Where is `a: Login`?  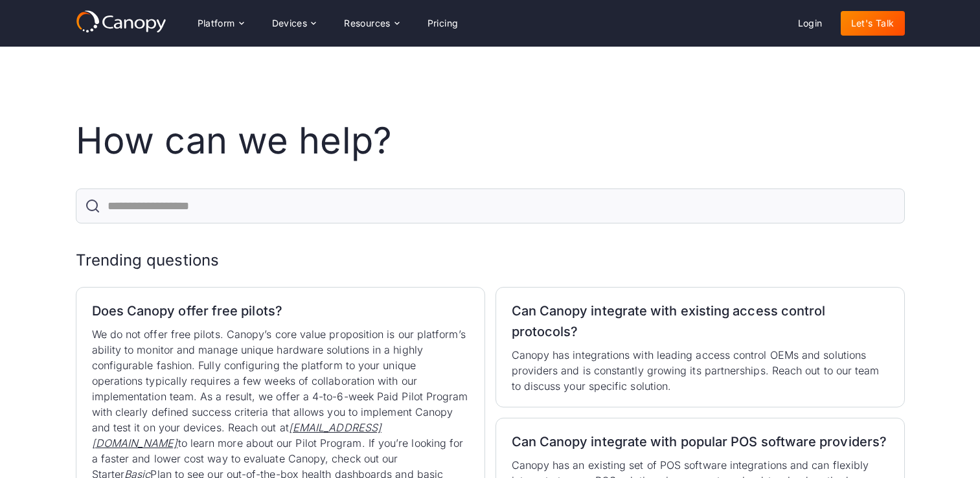 a: Login is located at coordinates (810, 23).